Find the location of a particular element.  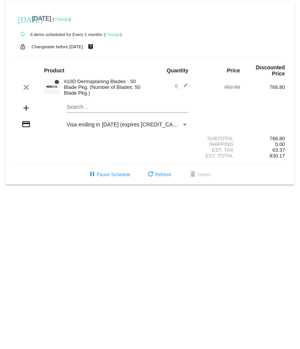

input: Search... is located at coordinates (127, 107).